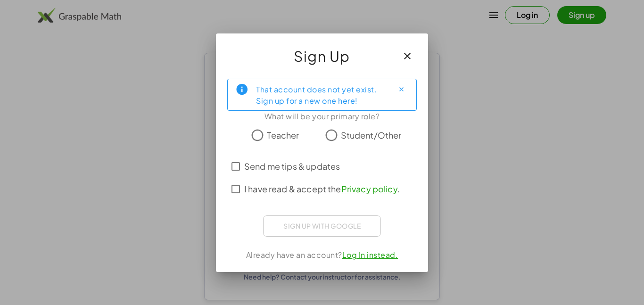 This screenshot has height=305, width=644. What do you see at coordinates (322, 188) in the screenshot?
I see `span: I have read & accept the .` at bounding box center [322, 188].